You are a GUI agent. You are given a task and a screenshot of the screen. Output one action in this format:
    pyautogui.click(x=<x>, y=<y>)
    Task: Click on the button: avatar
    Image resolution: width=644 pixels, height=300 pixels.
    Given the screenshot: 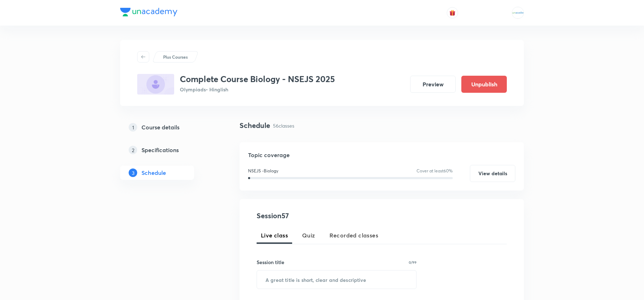 What is the action you would take?
    pyautogui.click(x=452, y=13)
    